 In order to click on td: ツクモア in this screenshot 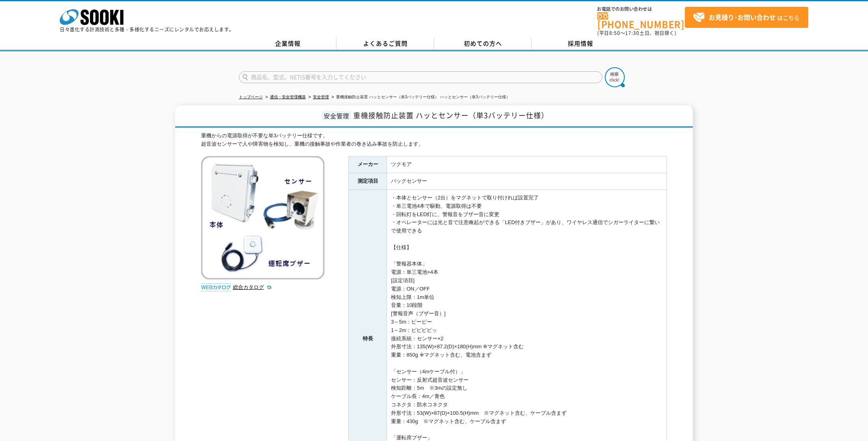, I will do `click(527, 165)`.